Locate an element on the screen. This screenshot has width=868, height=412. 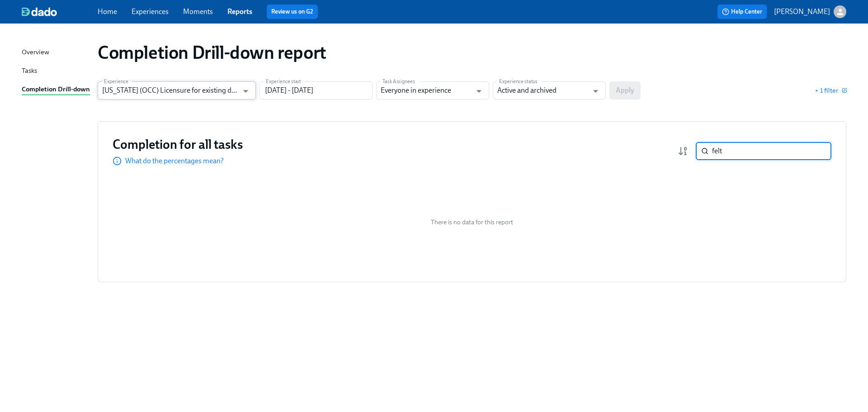
button: Review us on G2 is located at coordinates (292, 12).